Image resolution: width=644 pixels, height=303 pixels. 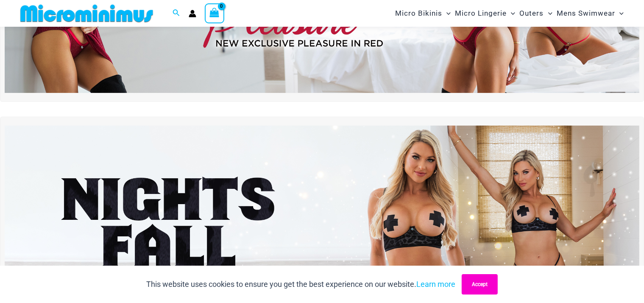 What do you see at coordinates (418, 13) in the screenshot?
I see `span: Micro Bikinis` at bounding box center [418, 13].